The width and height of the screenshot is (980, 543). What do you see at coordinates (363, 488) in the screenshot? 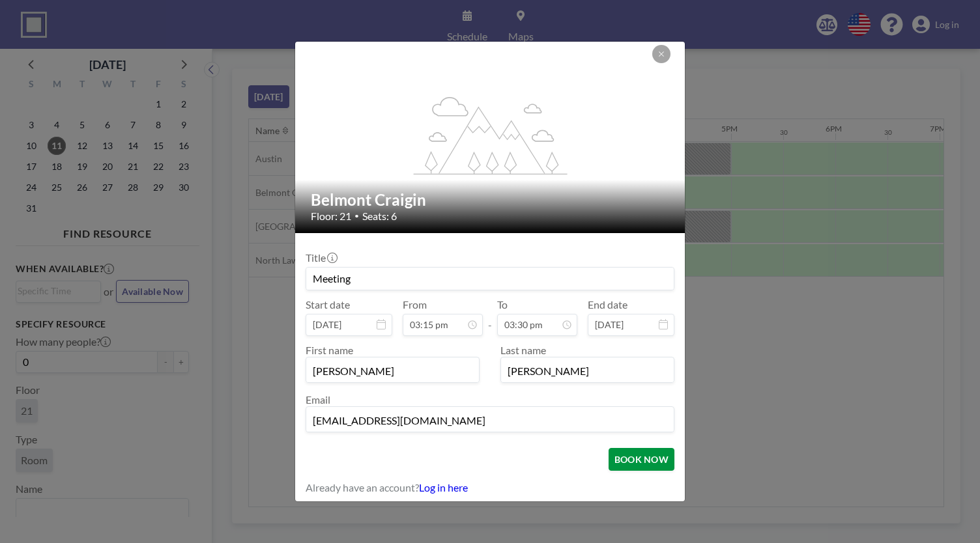
I see `span: Already have an account?` at bounding box center [363, 488].